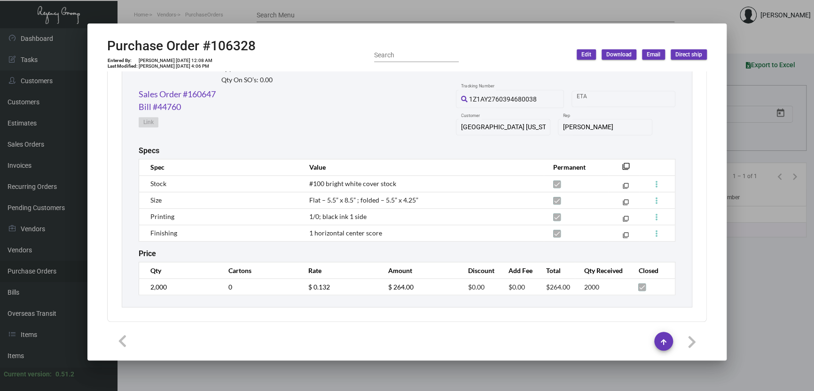 This screenshot has height=391, width=814. Describe the element at coordinates (479, 270) in the screenshot. I see `th: Discount` at that location.